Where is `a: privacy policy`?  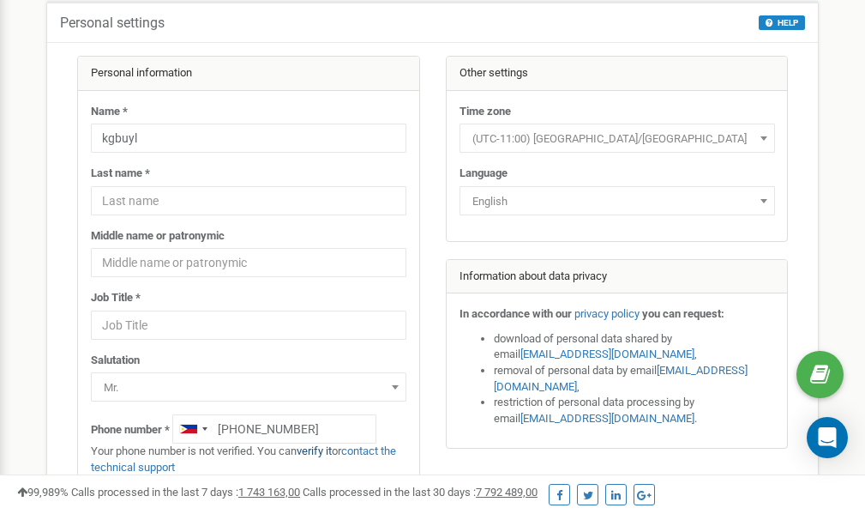 a: privacy policy is located at coordinates (607, 313).